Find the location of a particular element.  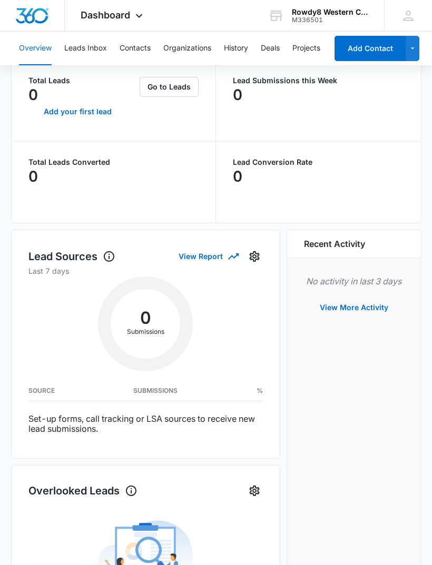

h1: Overlooked Leads is located at coordinates (83, 490).